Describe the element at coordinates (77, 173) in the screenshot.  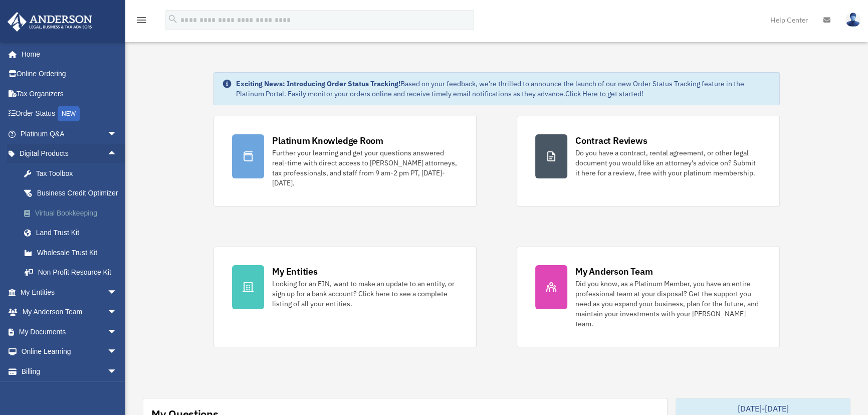
I see `div: Tax Toolbox` at that location.